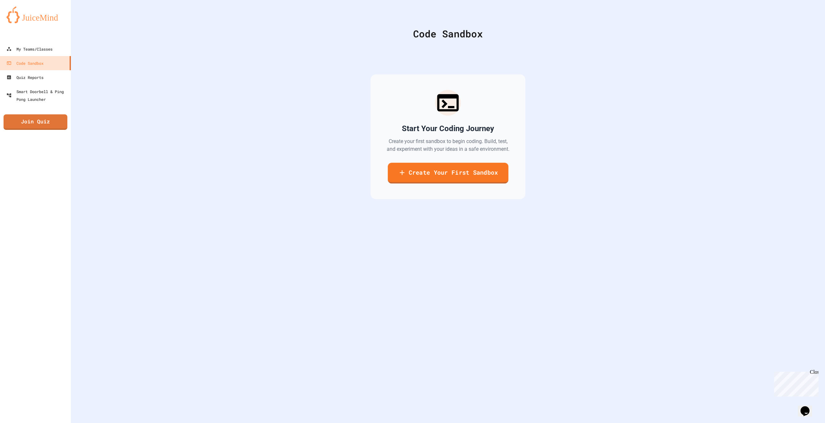  What do you see at coordinates (24, 22) in the screenshot?
I see `div: Chat with us now!Close` at bounding box center [24, 22].